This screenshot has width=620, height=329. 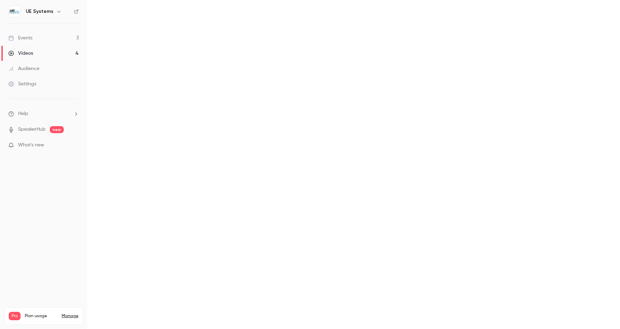 What do you see at coordinates (72, 43) in the screenshot?
I see `img: tab_keywords_by_traffic_grey.svg` at bounding box center [72, 43].